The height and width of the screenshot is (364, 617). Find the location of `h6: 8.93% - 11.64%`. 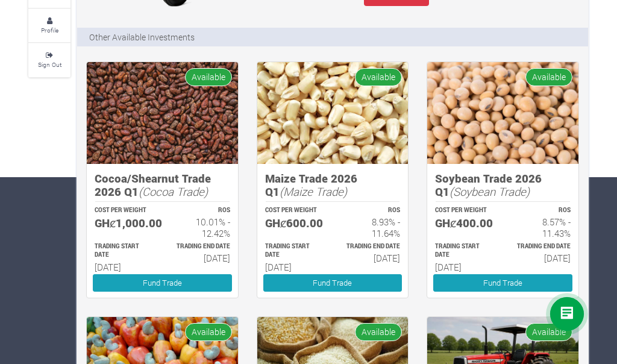

h6: 8.93% - 11.64% is located at coordinates (372, 227).